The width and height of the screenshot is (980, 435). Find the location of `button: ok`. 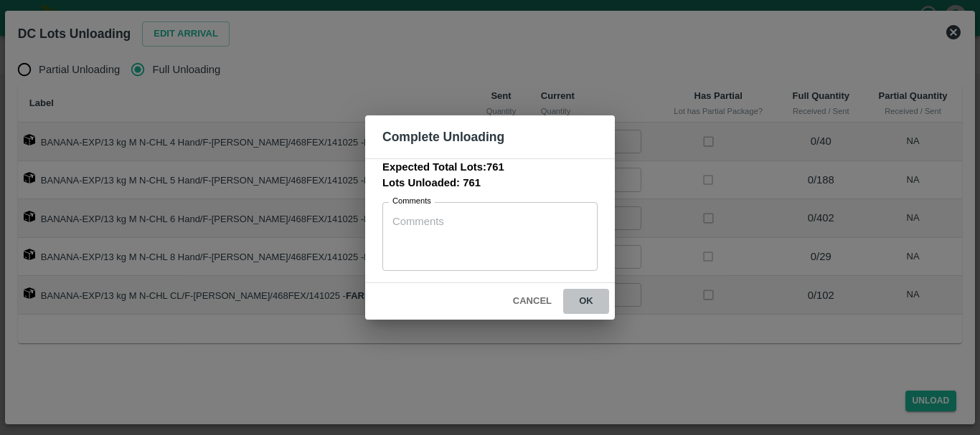

button: ok is located at coordinates (586, 301).